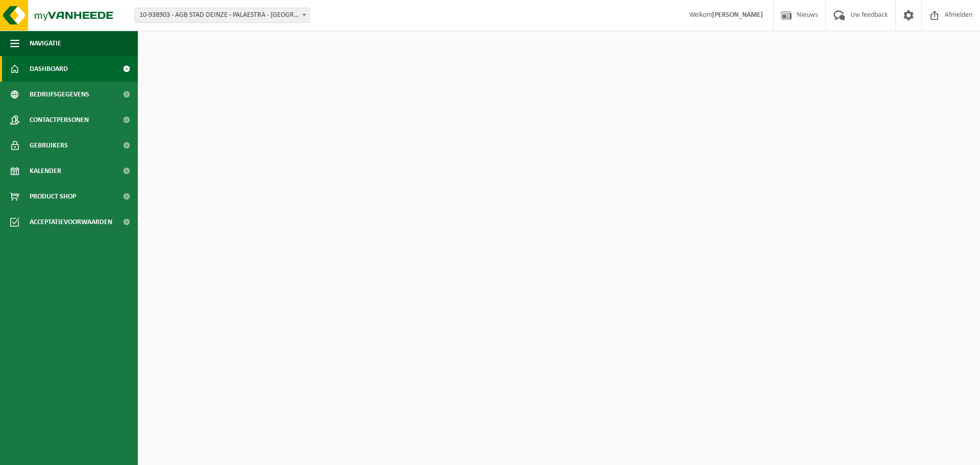 The height and width of the screenshot is (465, 980). I want to click on span: Bedrijfsgegevens, so click(60, 94).